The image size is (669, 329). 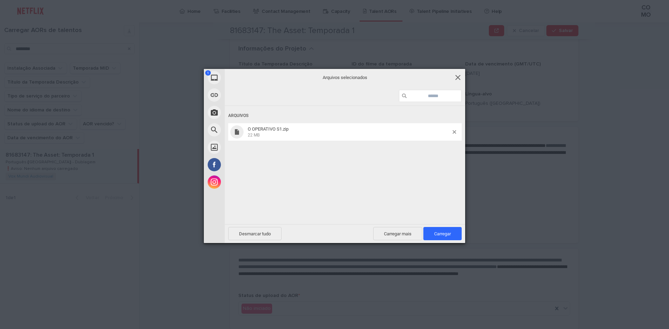 What do you see at coordinates (238, 116) in the screenshot?
I see `font: Arquivos` at bounding box center [238, 116].